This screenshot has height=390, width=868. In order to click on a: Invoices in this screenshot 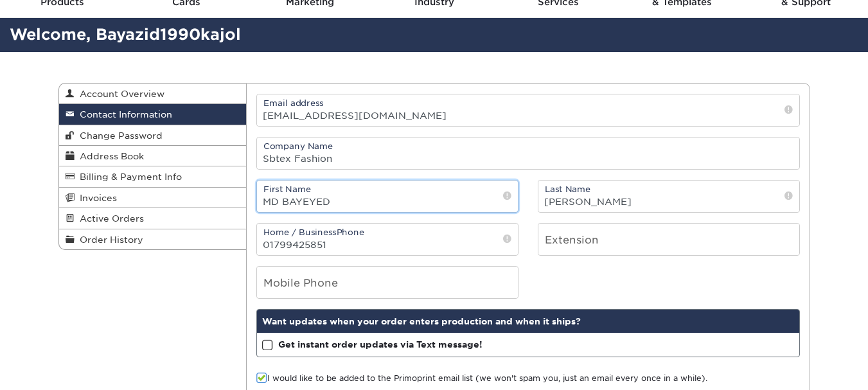, I will do `click(153, 198)`.